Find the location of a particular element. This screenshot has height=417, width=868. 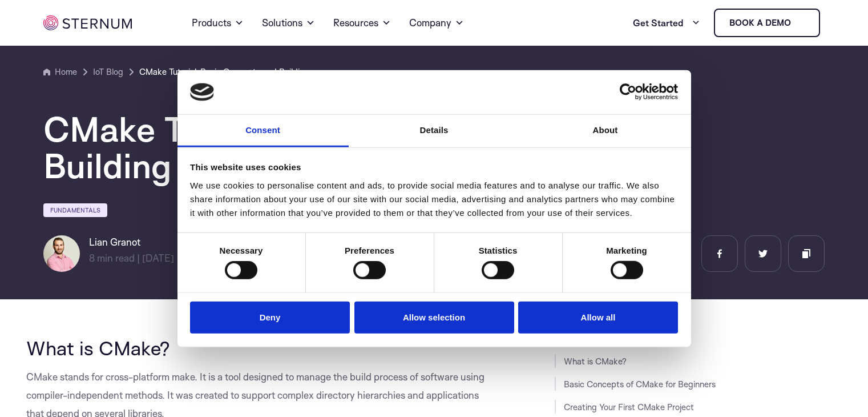

strong: Statistics is located at coordinates (498, 250).